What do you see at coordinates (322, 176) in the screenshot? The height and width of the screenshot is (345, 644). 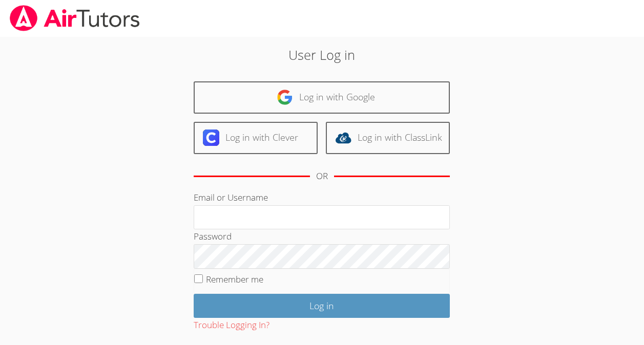 I see `div: OR` at bounding box center [322, 176].